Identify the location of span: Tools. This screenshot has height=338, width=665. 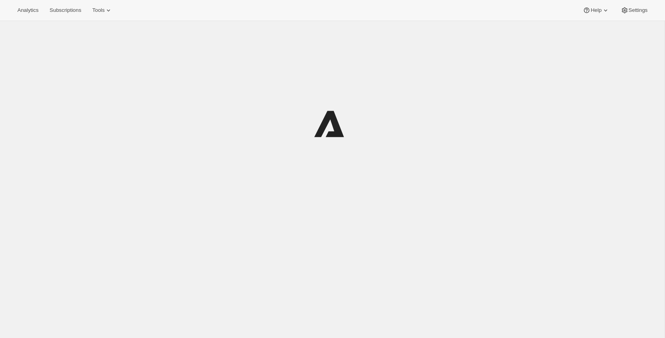
(98, 10).